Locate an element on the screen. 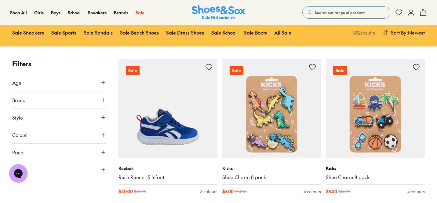  button: Open gorgias live chat is located at coordinates (12, 11).